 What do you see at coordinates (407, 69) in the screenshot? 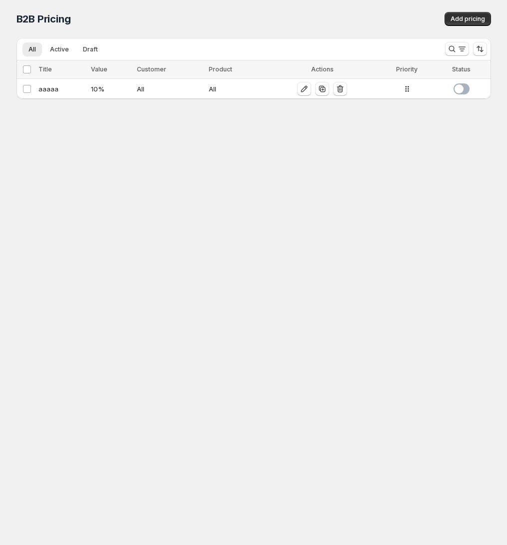
I see `span: Priority` at bounding box center [407, 69].